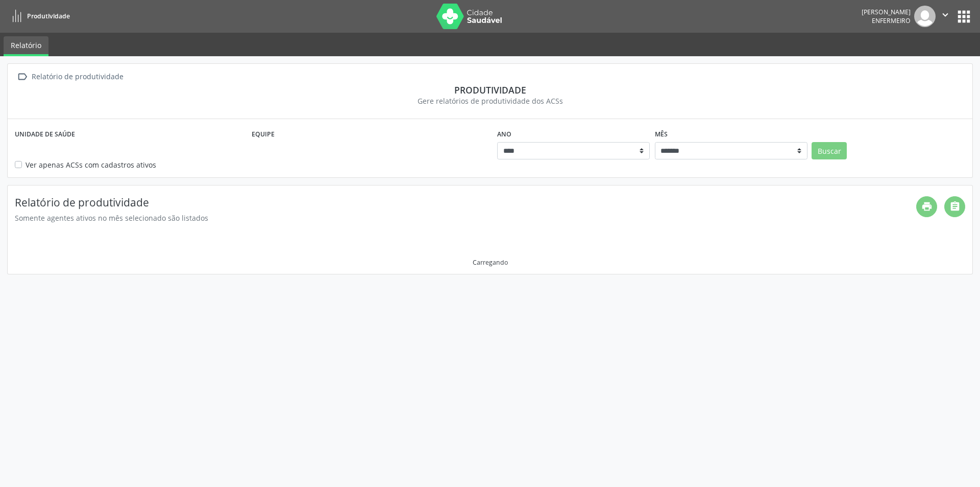  What do you see at coordinates (964, 16) in the screenshot?
I see `button: apps` at bounding box center [964, 16].